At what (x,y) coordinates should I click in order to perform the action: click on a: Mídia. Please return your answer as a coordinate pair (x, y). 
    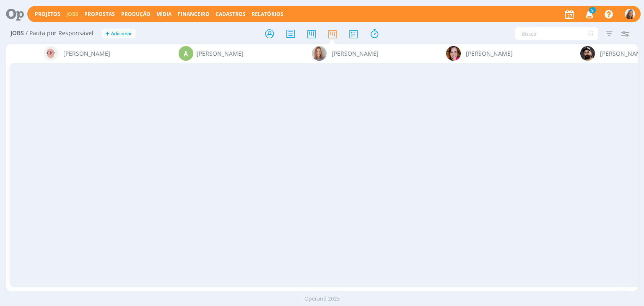
    Looking at the image, I should click on (164, 14).